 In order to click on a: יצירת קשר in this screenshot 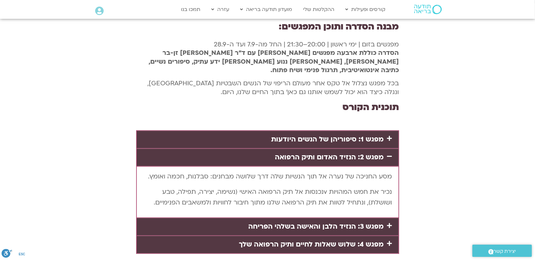, I will do `click(503, 250)`.